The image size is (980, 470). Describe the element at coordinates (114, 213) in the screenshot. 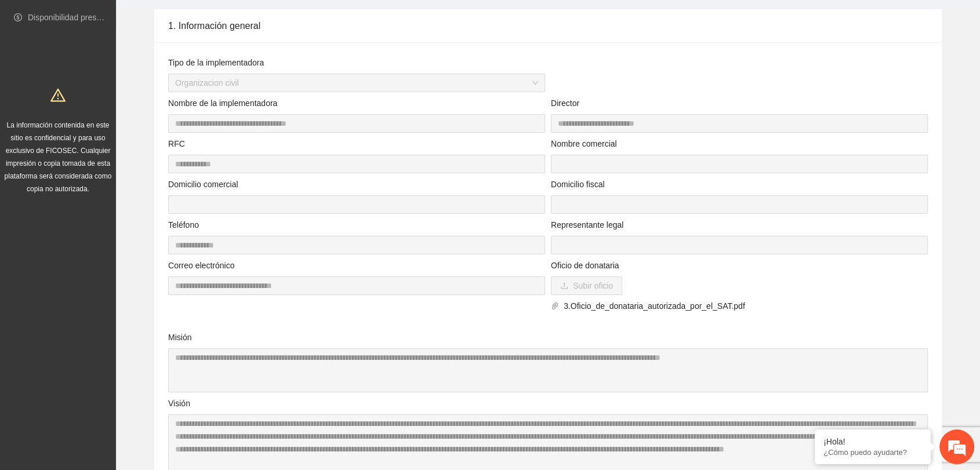

I see `span: Estamos en línea.` at that location.